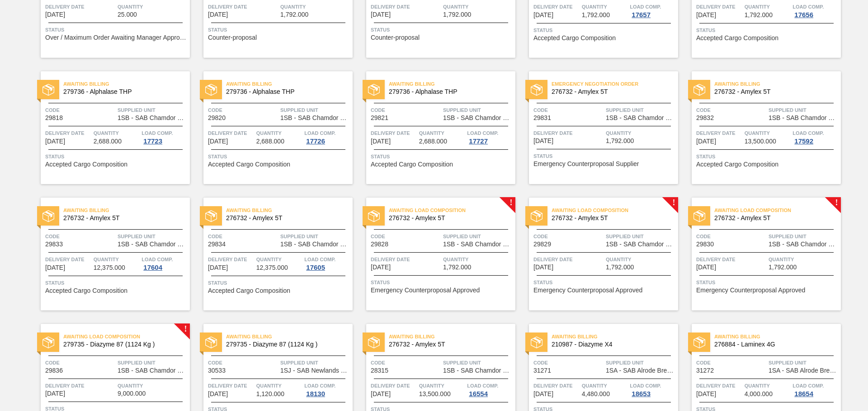 This screenshot has height=411, width=868. I want to click on span: 29833, so click(54, 244).